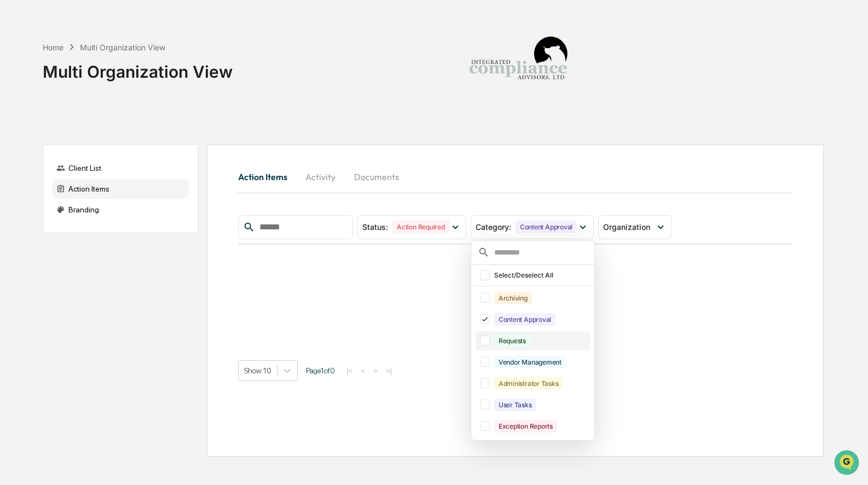  I want to click on img: f2157a4c-a0d3-4daa-907e-bb6f0de503a5-1751232295721, so click(14, 14).